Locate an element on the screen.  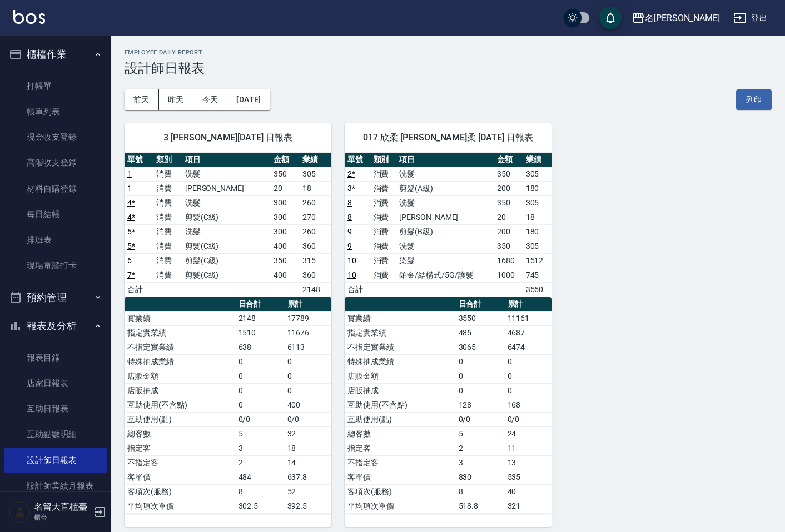
td: 830 is located at coordinates (481, 477).